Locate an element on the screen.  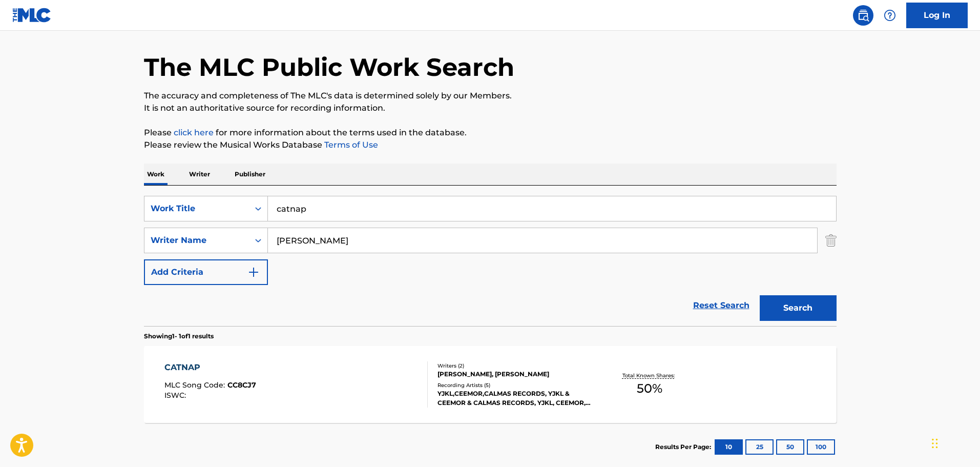
form: Search Form is located at coordinates (490, 260).